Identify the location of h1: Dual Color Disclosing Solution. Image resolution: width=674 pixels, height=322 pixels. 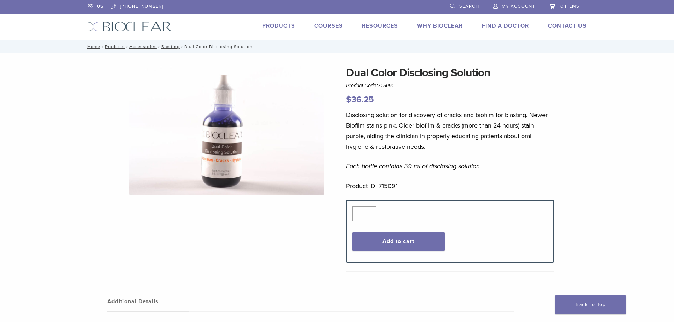
(450, 73).